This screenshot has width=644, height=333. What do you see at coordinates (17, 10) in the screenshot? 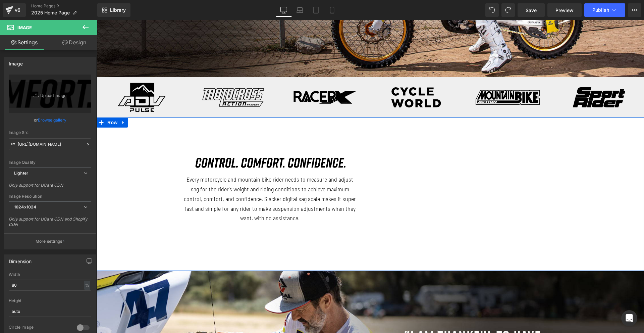
I see `div: v6` at bounding box center [17, 10].